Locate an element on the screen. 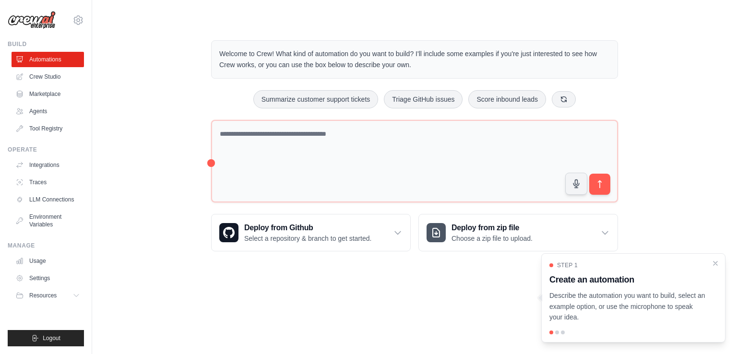 This screenshot has height=354, width=737. a: Automations is located at coordinates (48, 59).